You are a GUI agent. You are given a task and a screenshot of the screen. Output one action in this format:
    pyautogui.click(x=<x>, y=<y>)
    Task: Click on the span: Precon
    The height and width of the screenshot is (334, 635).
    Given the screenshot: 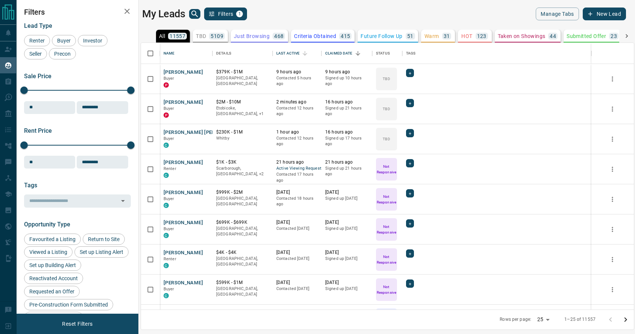 What is the action you would take?
    pyautogui.click(x=62, y=54)
    